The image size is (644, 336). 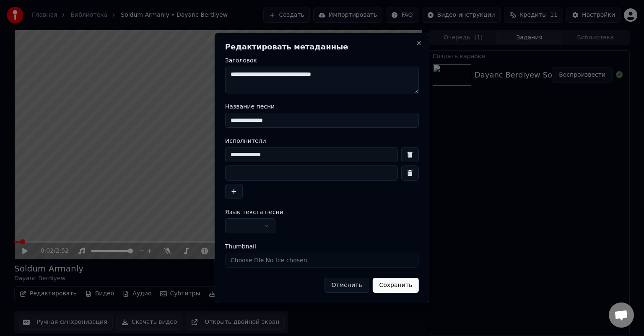 What do you see at coordinates (254, 212) in the screenshot?
I see `span: Язык текста песни` at bounding box center [254, 212].